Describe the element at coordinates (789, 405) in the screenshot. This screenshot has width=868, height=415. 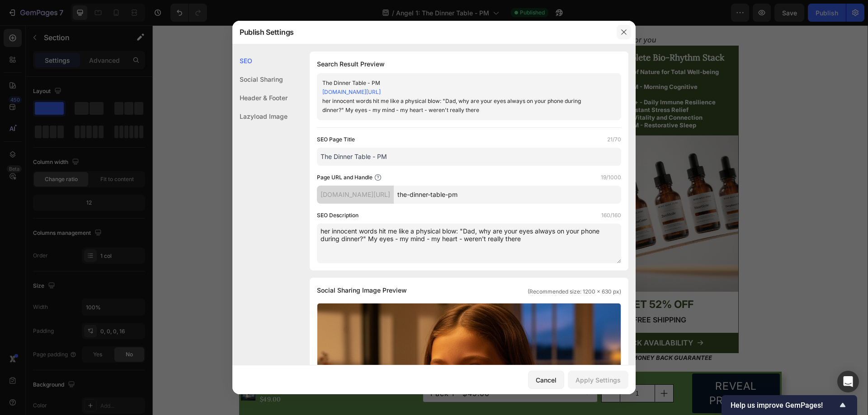
I see `button: Show survey - Help us improve GemPages!` at that location.